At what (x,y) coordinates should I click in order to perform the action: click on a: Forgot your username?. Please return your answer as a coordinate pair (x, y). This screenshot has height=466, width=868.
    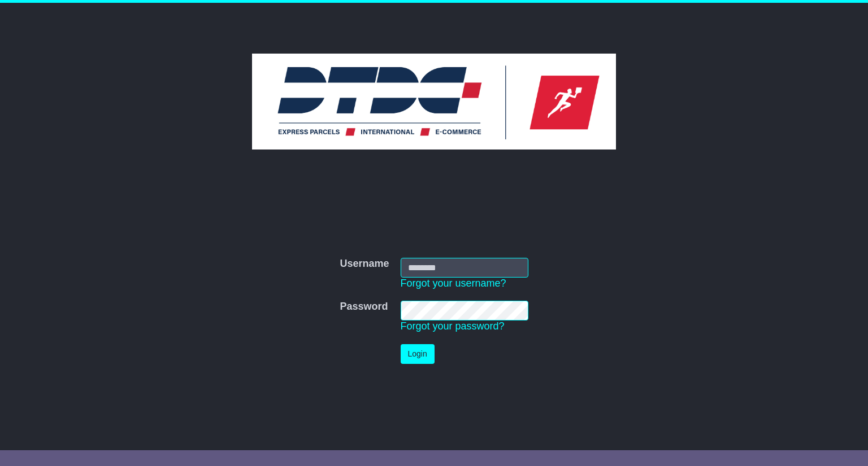
    Looking at the image, I should click on (453, 284).